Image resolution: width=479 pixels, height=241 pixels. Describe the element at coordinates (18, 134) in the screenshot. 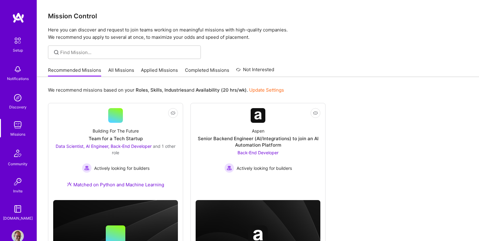

I see `div: Missions` at that location.